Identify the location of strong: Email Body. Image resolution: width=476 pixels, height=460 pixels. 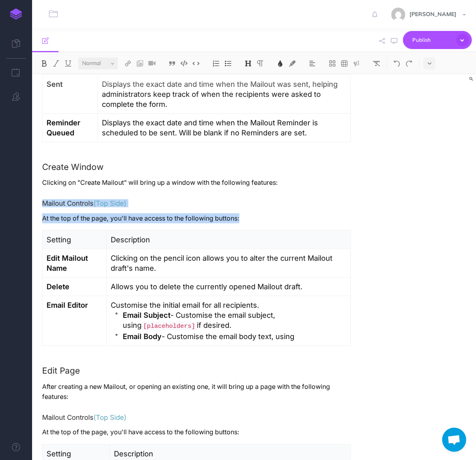
(142, 336).